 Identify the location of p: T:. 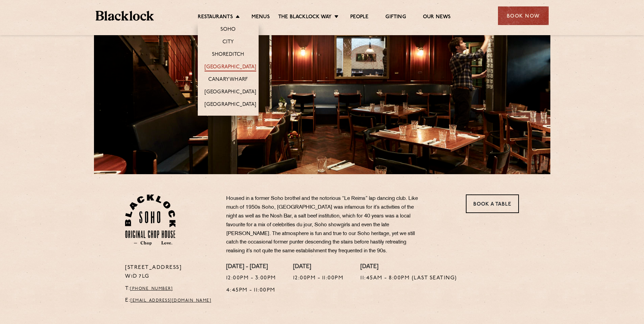
(170, 289).